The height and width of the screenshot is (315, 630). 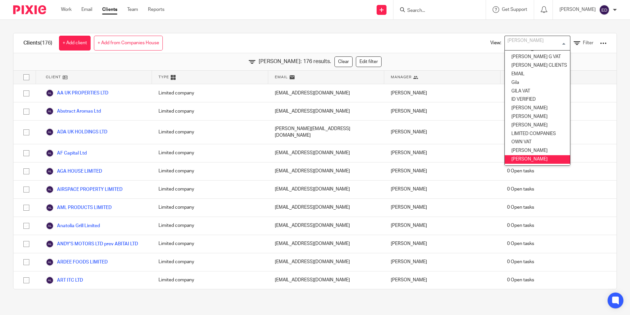 What do you see at coordinates (538, 91) in the screenshot?
I see `li: GILA VAT` at bounding box center [538, 91].